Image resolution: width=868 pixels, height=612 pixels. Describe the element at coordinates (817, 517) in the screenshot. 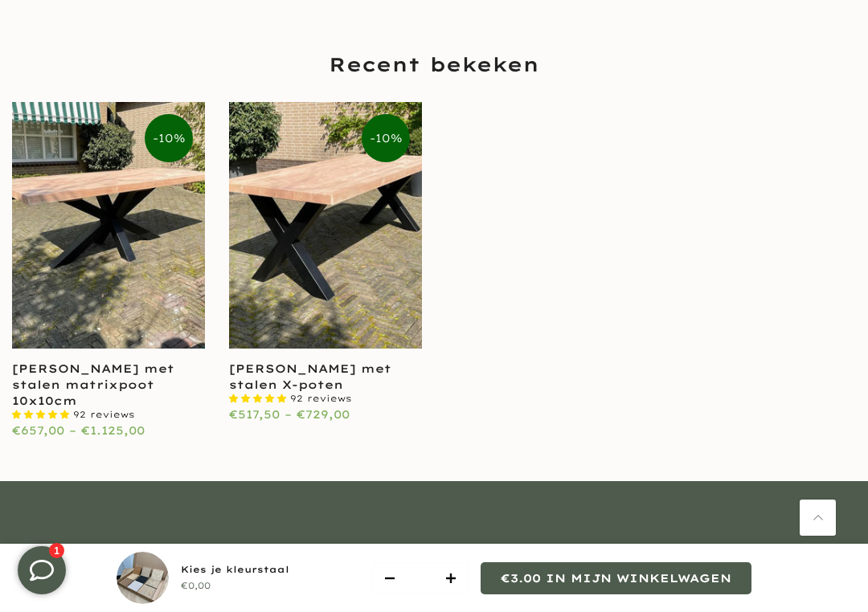

I see `a: Terug naar boven` at that location.